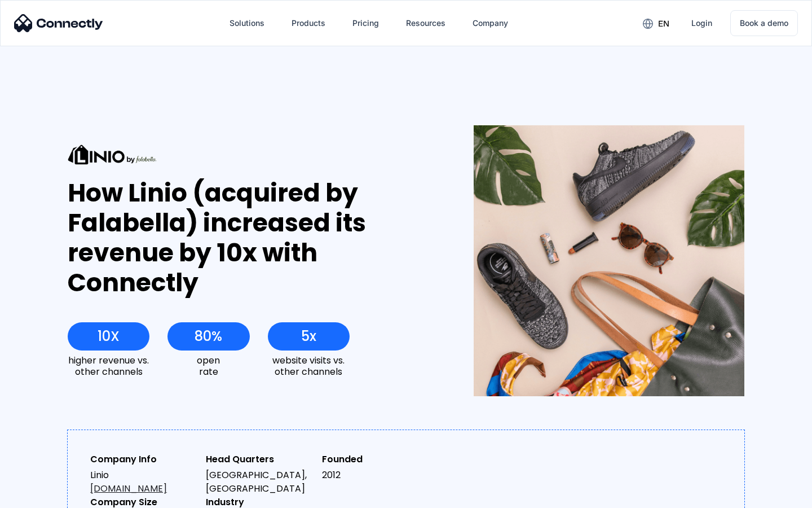 Image resolution: width=812 pixels, height=508 pixels. I want to click on div: open rate, so click(208, 366).